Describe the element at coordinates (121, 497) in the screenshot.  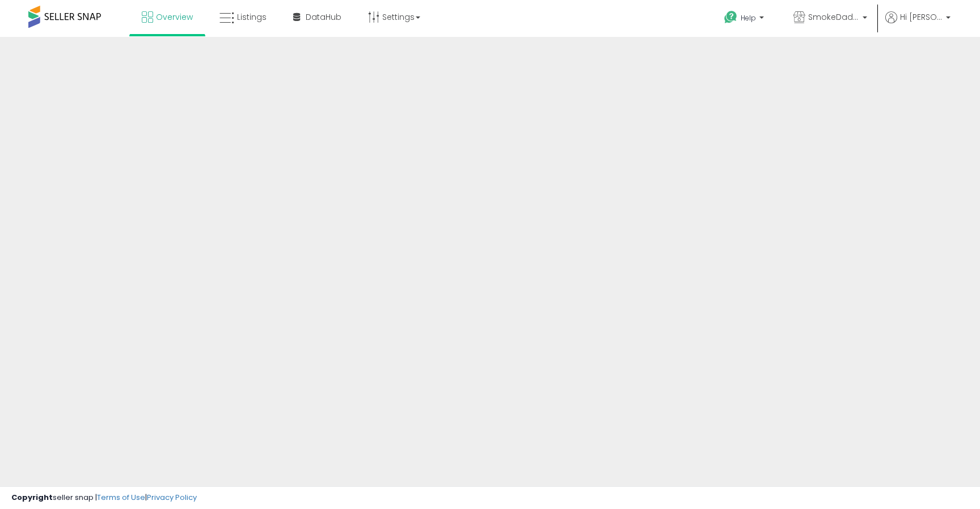
I see `a: Terms of Use` at that location.